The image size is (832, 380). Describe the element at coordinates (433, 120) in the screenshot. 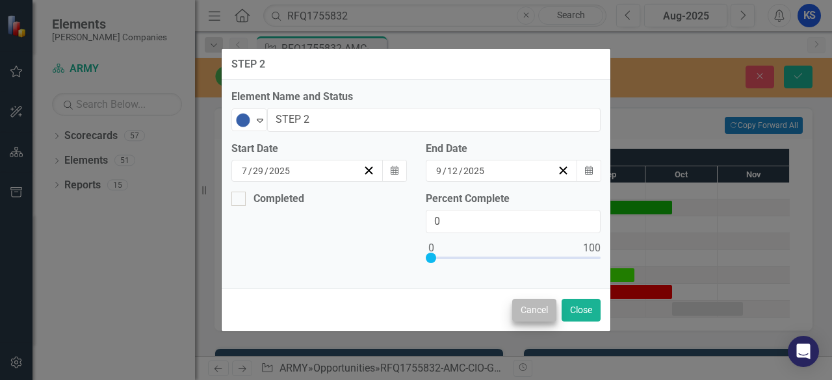

I see `input: Name` at that location.